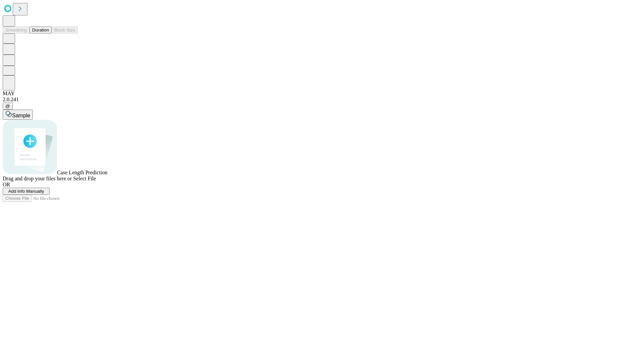 The height and width of the screenshot is (362, 644). What do you see at coordinates (6, 184) in the screenshot?
I see `span: OR` at bounding box center [6, 184].